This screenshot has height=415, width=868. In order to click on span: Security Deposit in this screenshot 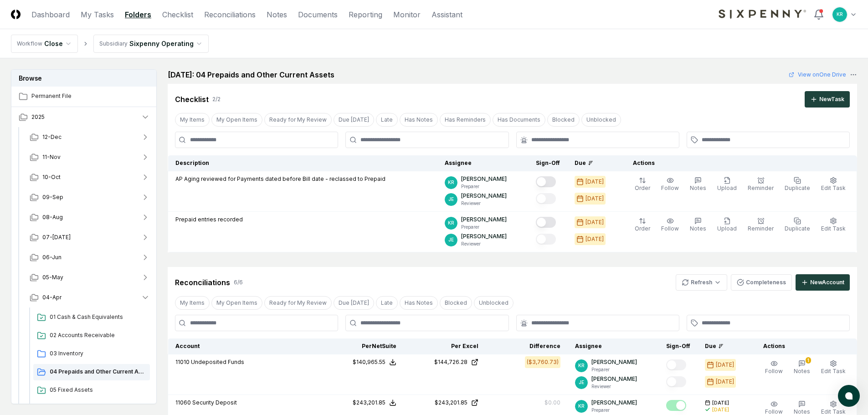, I will do `click(214, 402)`.